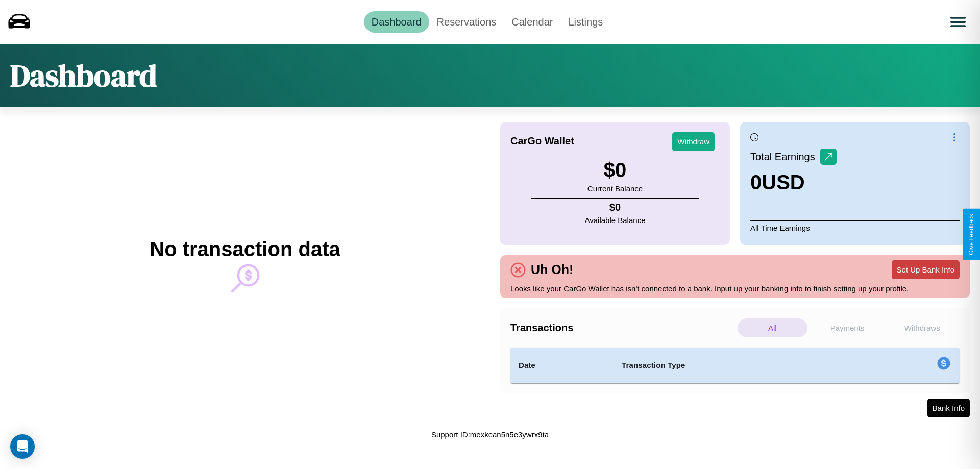 This screenshot has width=980, height=469. Describe the element at coordinates (615, 220) in the screenshot. I see `p: Available Balance` at that location.